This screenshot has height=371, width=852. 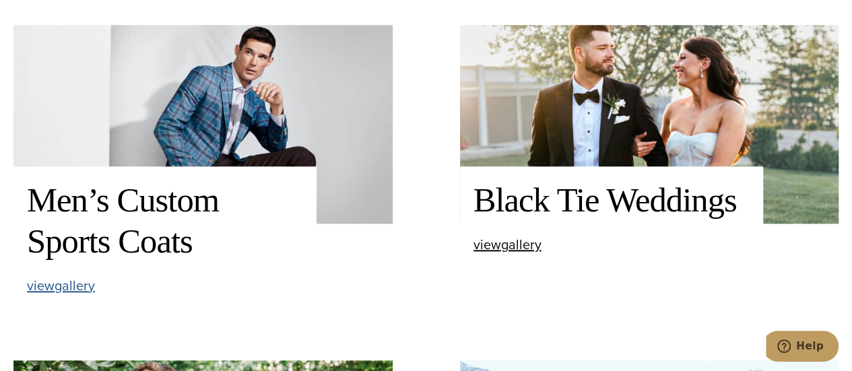 What do you see at coordinates (165, 220) in the screenshot?
I see `h2: Men’s Custom Sports Coats` at bounding box center [165, 220].